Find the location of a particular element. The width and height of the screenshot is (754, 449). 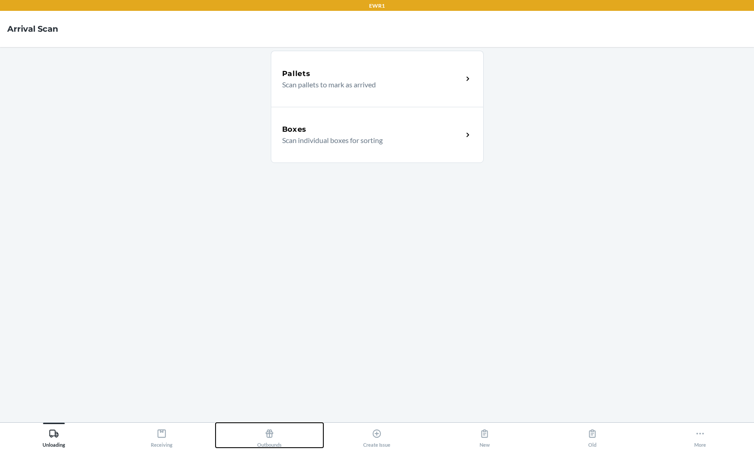

button: Receiving is located at coordinates (162, 435).